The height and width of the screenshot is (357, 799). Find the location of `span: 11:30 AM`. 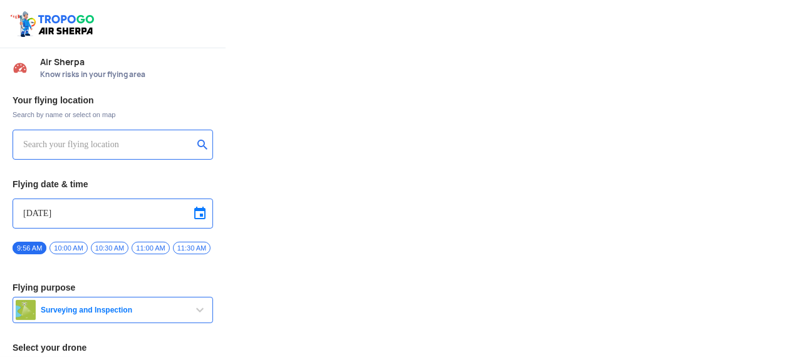

span: 11:30 AM is located at coordinates (192, 248).